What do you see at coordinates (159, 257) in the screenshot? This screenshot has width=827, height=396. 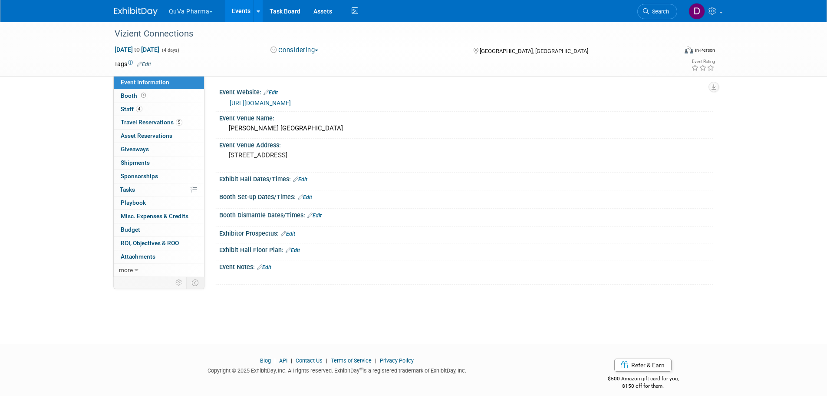 I see `a: Attachments` at bounding box center [159, 257].